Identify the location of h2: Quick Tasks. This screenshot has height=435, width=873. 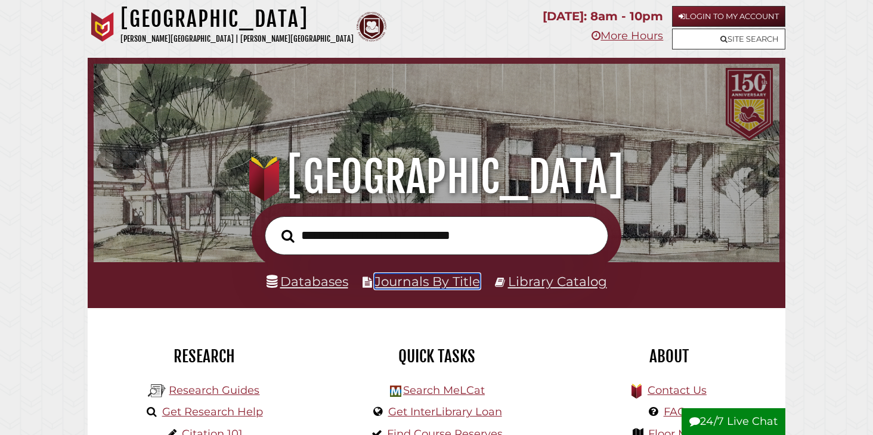
(437, 357).